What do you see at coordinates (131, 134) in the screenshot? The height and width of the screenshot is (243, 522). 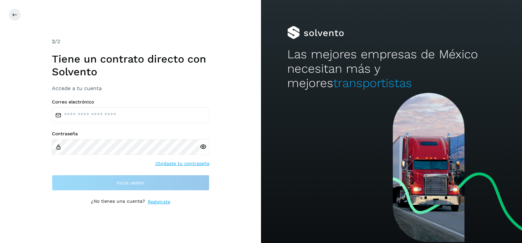 I see `label: Contraseña` at bounding box center [131, 134].